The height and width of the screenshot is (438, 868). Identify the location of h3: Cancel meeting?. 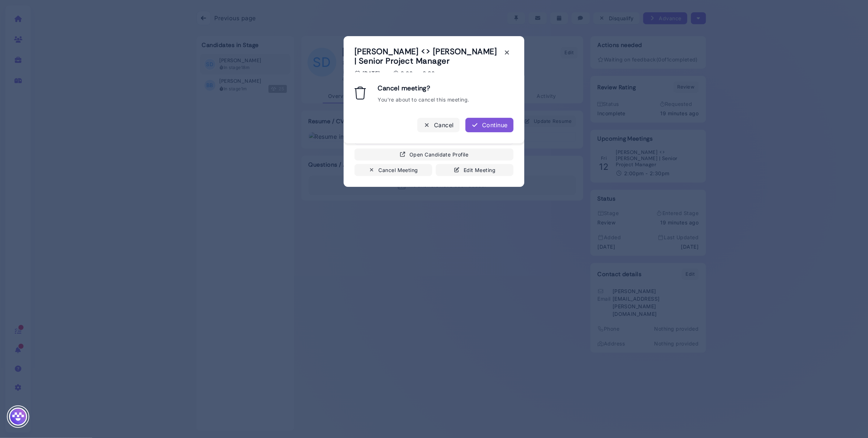
(423, 88).